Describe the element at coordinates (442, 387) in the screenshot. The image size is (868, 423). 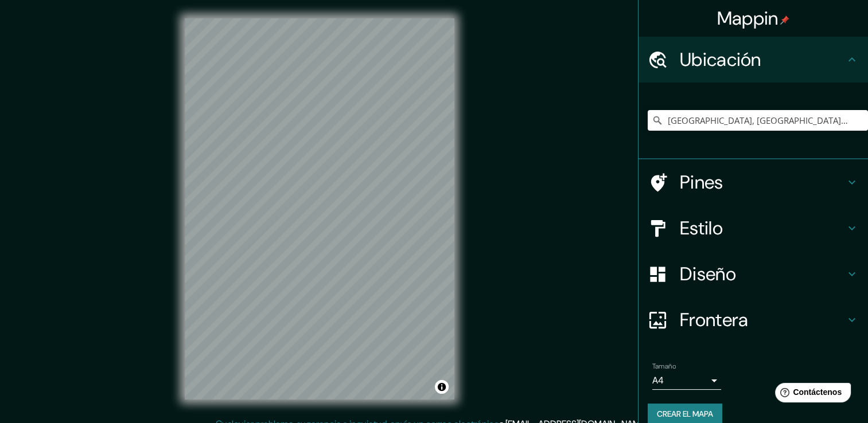
I see `button: Alternar atribución` at that location.